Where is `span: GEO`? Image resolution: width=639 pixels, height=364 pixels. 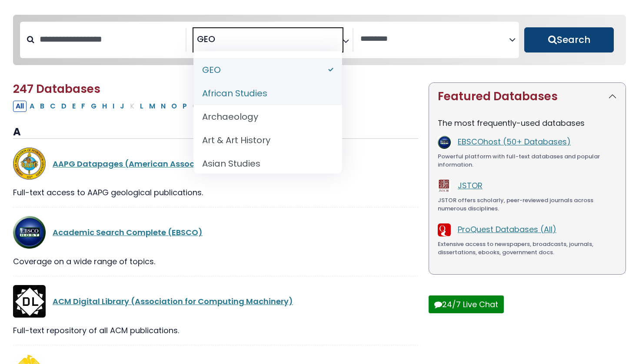
span: GEO is located at coordinates (206, 39).